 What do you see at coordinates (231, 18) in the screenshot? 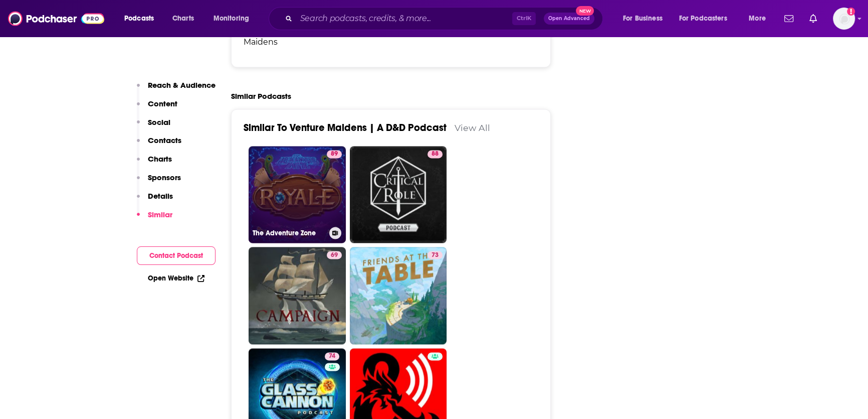
I see `span: Monitoring` at bounding box center [231, 18].